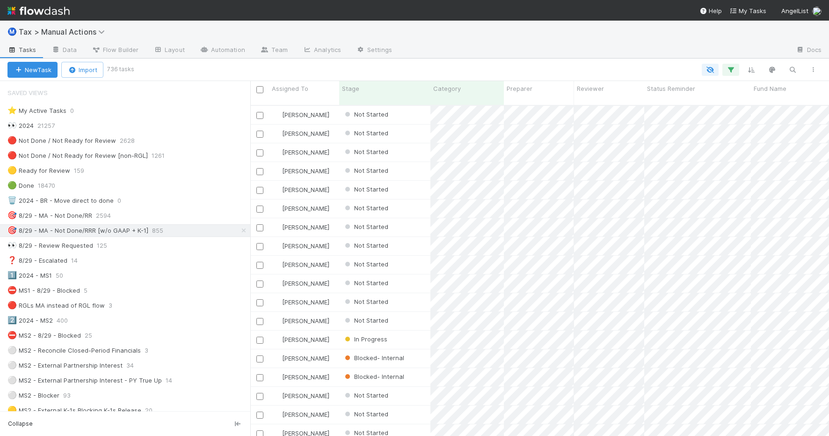  I want to click on span: 2594, so click(108, 215).